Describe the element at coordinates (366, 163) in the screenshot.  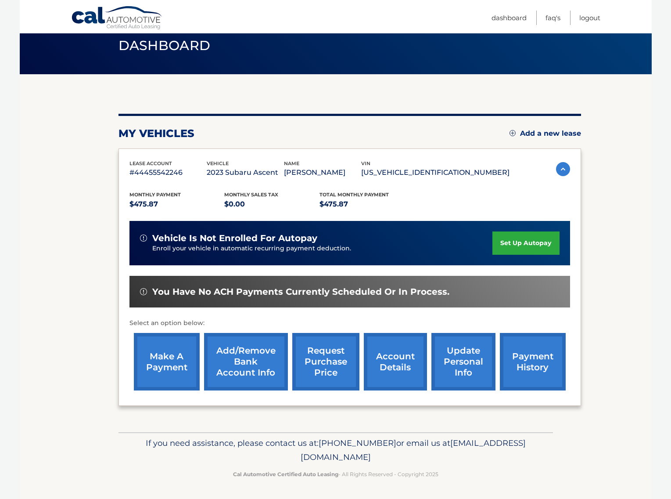
I see `span: vin` at that location.